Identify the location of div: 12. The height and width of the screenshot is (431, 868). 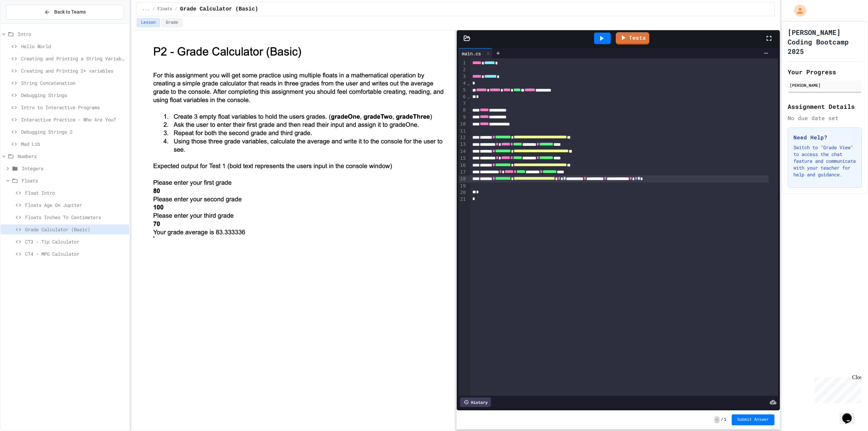
(462, 138).